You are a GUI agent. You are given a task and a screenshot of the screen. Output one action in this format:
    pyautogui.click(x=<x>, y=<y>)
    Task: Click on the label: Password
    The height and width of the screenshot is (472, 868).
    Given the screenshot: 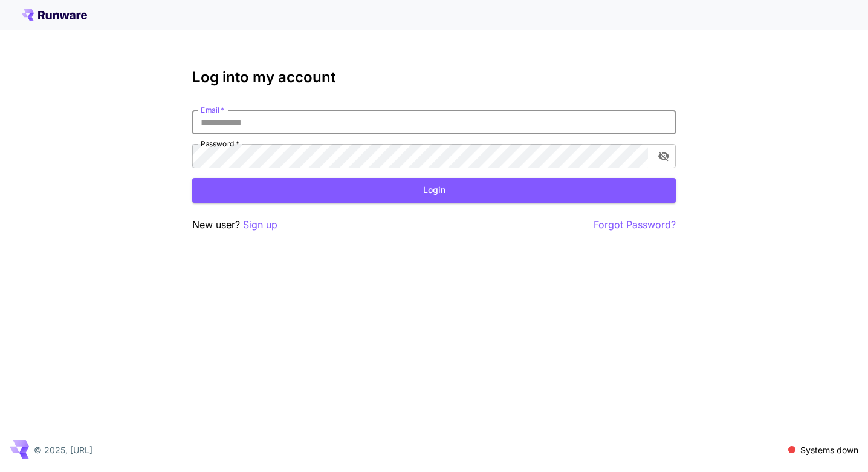 What is the action you would take?
    pyautogui.click(x=220, y=144)
    